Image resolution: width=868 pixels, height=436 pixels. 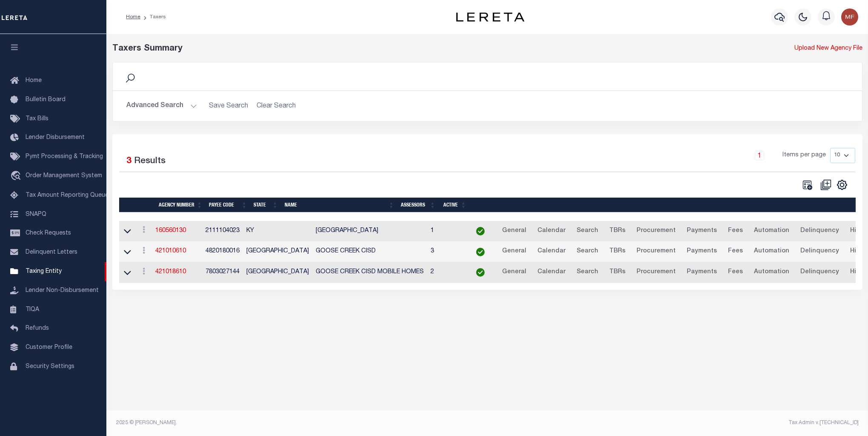 What do you see at coordinates (48, 233) in the screenshot?
I see `span: Check Requests` at bounding box center [48, 233].